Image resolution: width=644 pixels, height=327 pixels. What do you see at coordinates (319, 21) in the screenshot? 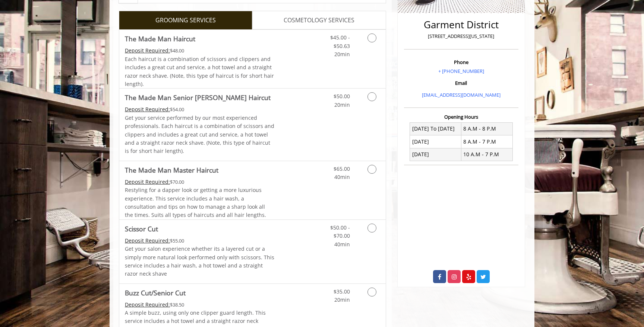
I see `span: COSMETOLOGY SERVICES` at bounding box center [319, 21].